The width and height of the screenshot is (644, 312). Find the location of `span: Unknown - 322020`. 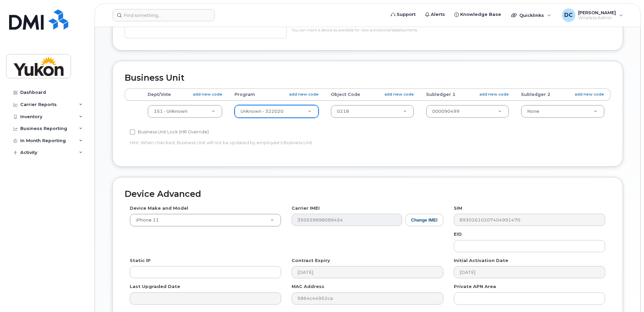

span: Unknown - 322020 is located at coordinates (262, 111).